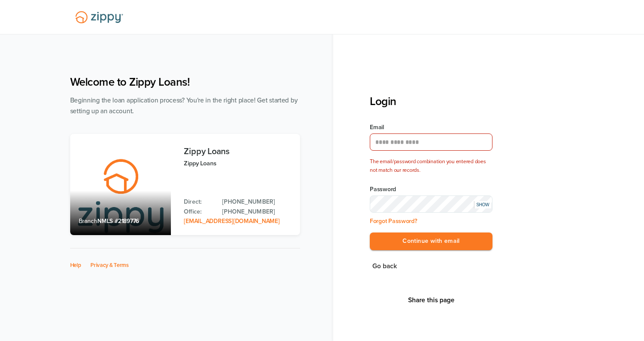 The height and width of the screenshot is (341, 644). I want to click on a: Email Address: zippyguide@zippymh.com, so click(232, 221).